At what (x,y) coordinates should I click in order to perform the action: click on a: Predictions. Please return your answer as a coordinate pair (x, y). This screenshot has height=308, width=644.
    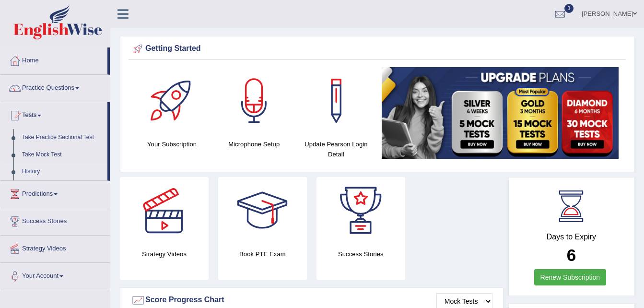
    Looking at the image, I should click on (55, 193).